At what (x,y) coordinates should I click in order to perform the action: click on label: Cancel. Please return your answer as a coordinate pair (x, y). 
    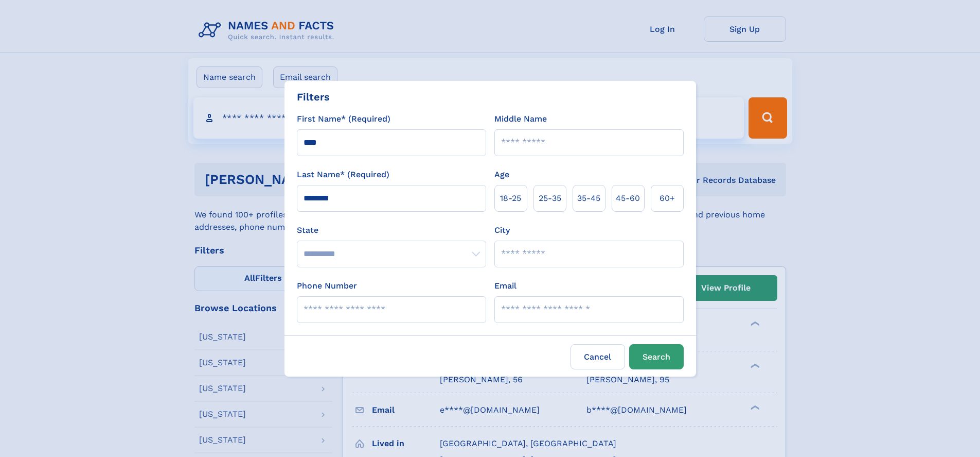
    Looking at the image, I should click on (598, 357).